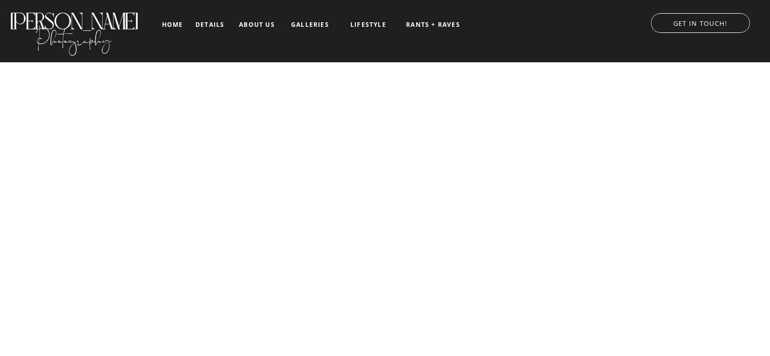  What do you see at coordinates (172, 24) in the screenshot?
I see `nav: home` at bounding box center [172, 24].